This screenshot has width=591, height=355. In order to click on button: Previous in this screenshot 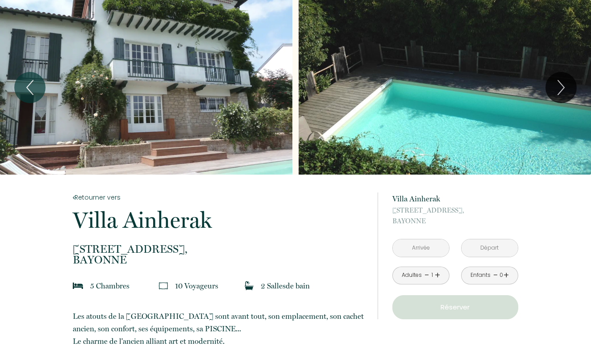, I will do `click(30, 87)`.